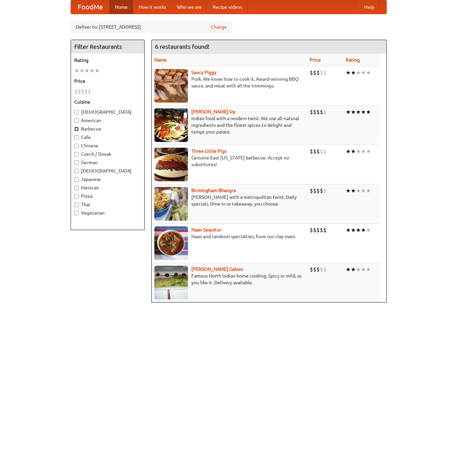  I want to click on h5: Cuisine, so click(108, 102).